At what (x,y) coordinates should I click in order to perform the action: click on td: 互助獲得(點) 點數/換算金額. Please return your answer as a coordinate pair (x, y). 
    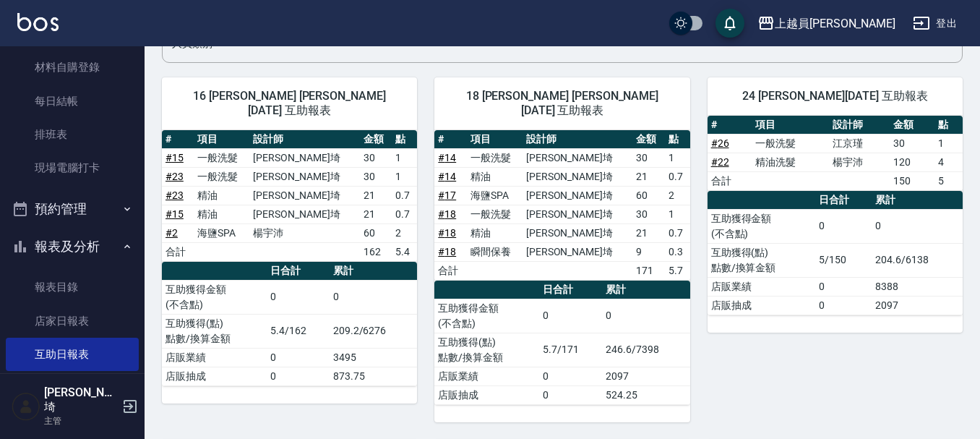
    Looking at the image, I should click on (214, 330).